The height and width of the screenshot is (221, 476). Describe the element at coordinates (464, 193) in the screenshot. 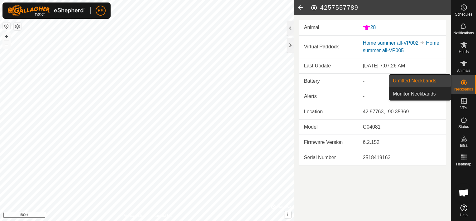

I see `div: Open chat` at that location.